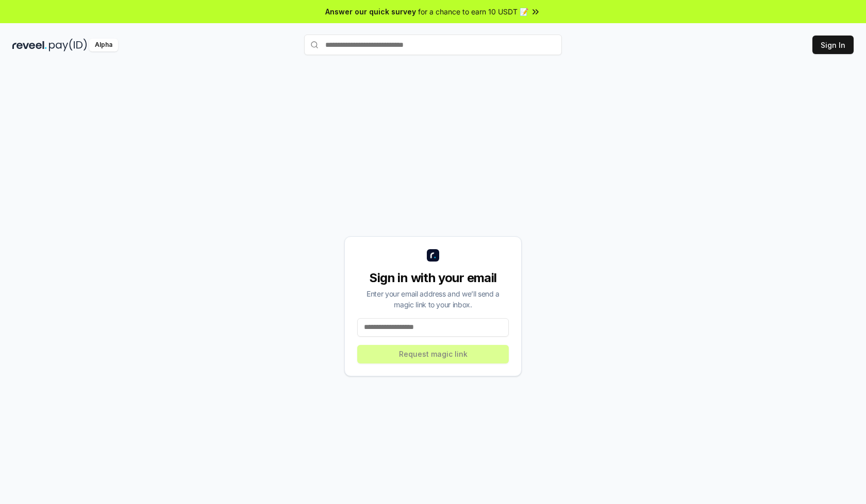  Describe the element at coordinates (104, 45) in the screenshot. I see `div: Alpha` at that location.